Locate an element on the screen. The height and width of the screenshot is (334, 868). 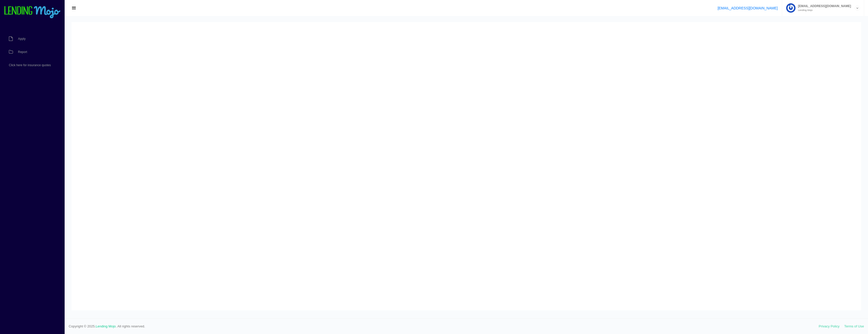
span: Report is located at coordinates (22, 52).